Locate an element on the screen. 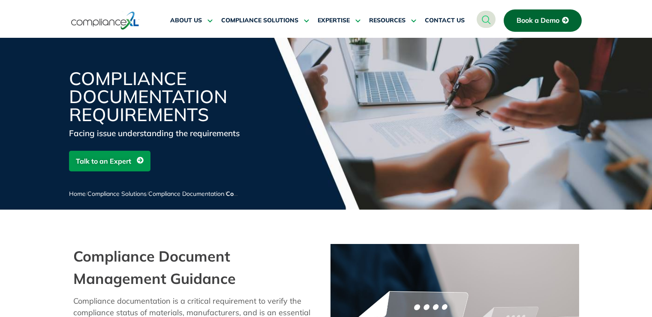  img: logo-one.svg is located at coordinates (105, 21).